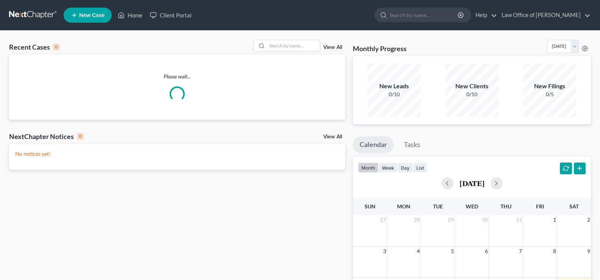 The height and width of the screenshot is (280, 600). What do you see at coordinates (370, 206) in the screenshot?
I see `span: Sun` at bounding box center [370, 206].